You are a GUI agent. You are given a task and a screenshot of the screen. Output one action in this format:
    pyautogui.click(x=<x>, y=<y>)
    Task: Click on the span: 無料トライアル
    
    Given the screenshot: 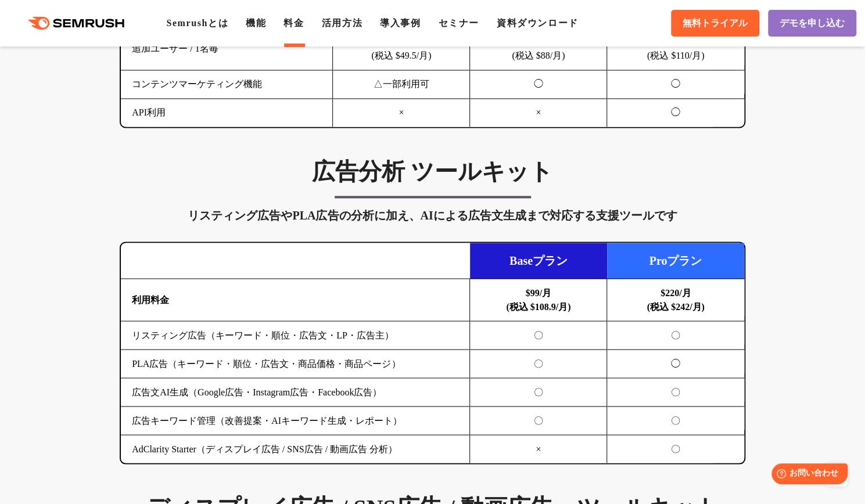 What is the action you would take?
    pyautogui.click(x=715, y=23)
    